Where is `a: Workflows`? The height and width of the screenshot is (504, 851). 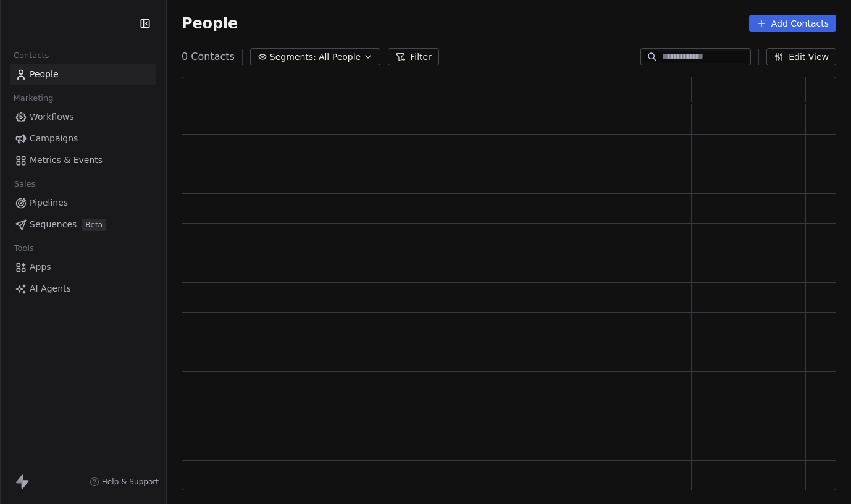
a: Workflows is located at coordinates (83, 116).